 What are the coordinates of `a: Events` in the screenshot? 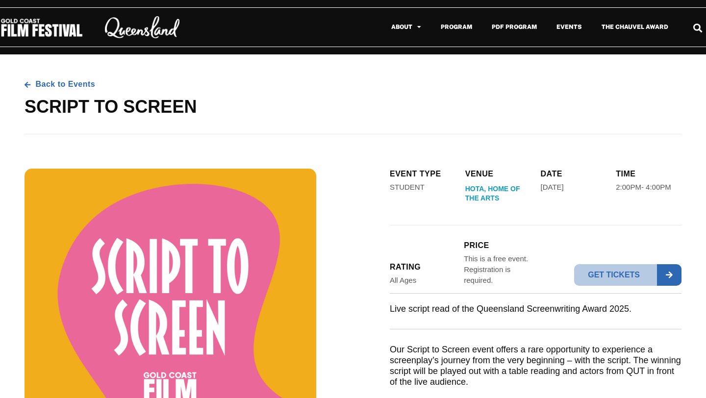 It's located at (570, 27).